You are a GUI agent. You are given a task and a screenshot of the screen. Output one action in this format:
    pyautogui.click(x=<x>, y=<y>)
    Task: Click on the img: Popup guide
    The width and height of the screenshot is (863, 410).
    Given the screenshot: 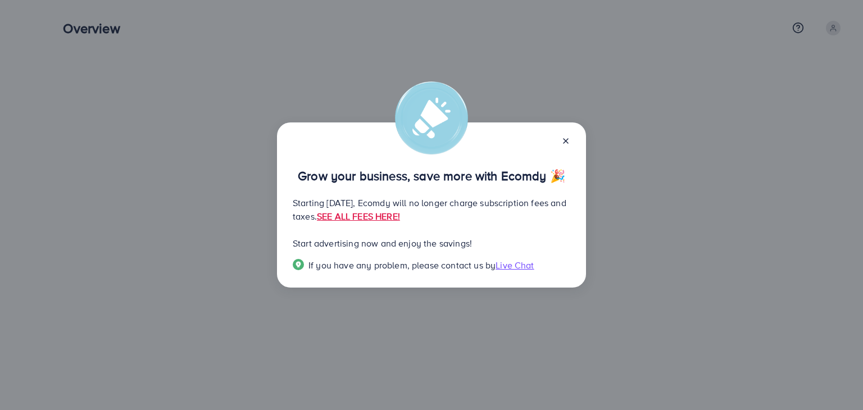 What is the action you would take?
    pyautogui.click(x=298, y=265)
    